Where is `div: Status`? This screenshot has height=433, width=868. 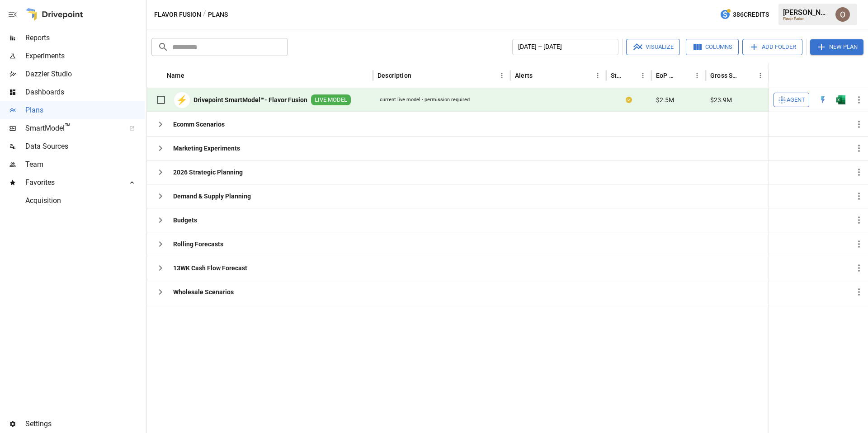 div: Status is located at coordinates (617, 76).